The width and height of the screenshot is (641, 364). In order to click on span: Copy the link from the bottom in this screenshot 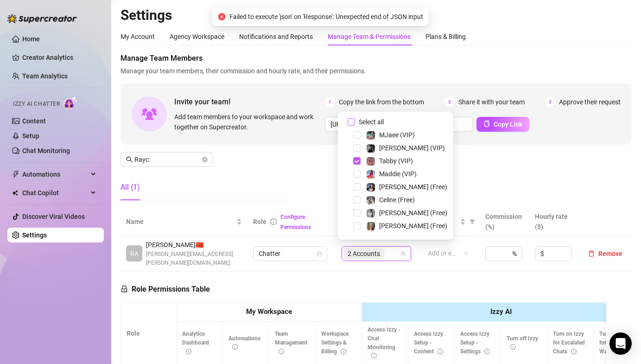, I will do `click(381, 102)`.